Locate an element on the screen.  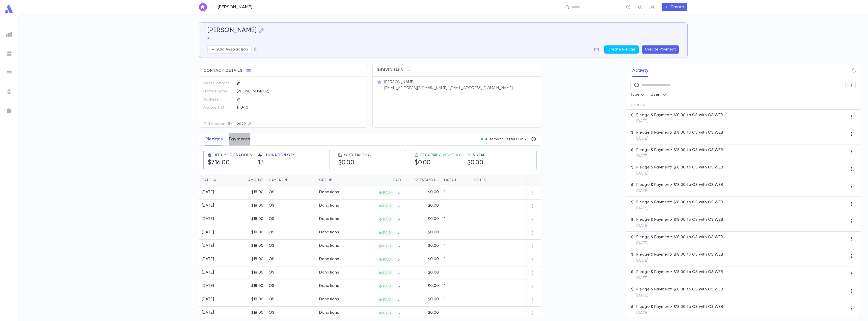
div: Type is located at coordinates (638, 95).